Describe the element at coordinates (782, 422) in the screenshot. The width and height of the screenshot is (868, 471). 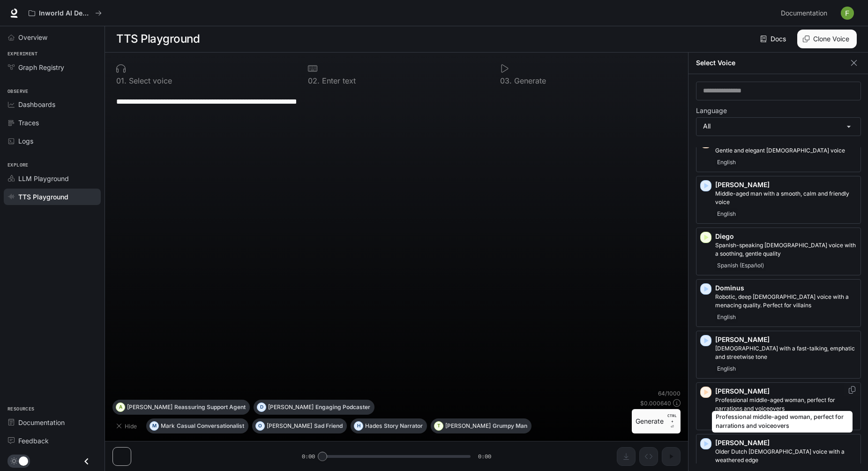
I see `div: Professional middle-aged woman, perfect for narrations and voiceovers` at that location.